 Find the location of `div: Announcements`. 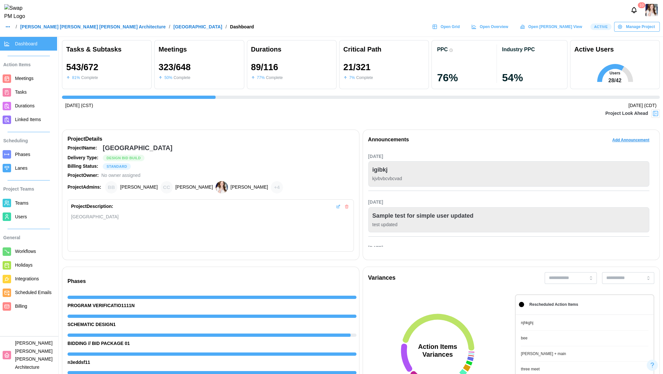

div: Announcements is located at coordinates (388, 140).